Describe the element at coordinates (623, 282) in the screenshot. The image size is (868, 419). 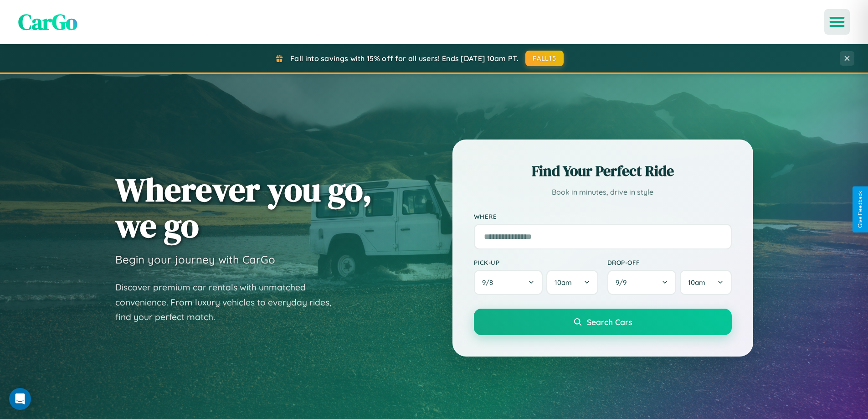
I see `span: 9 / 9` at that location.